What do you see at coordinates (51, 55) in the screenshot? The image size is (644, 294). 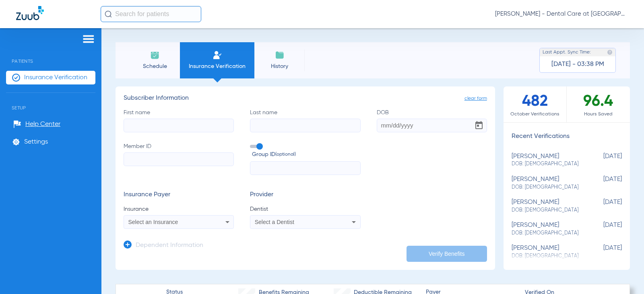 I see `span: Patients` at bounding box center [51, 55].